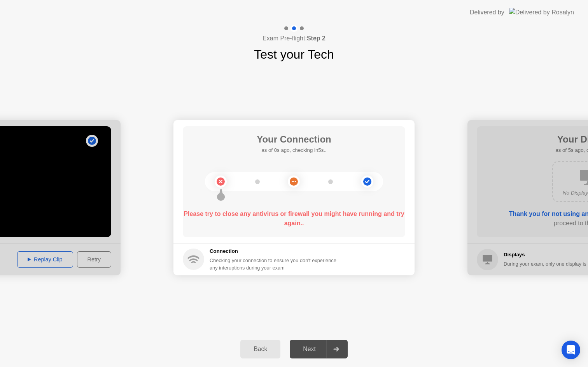 The width and height of the screenshot is (588, 367). Describe the element at coordinates (316, 38) in the screenshot. I see `b: Step 2` at that location.